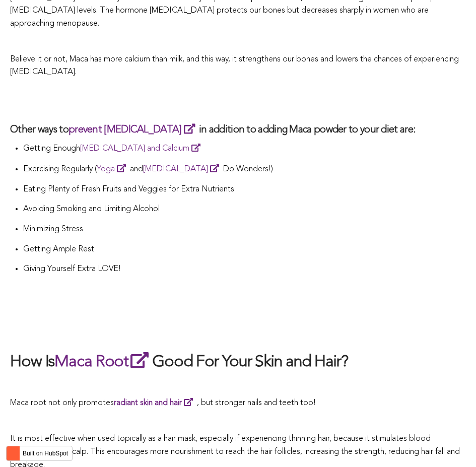 The height and width of the screenshot is (467, 476). I want to click on a: Yoga, so click(113, 169).